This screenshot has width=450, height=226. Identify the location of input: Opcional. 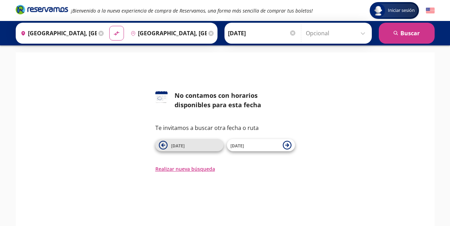
(337, 33).